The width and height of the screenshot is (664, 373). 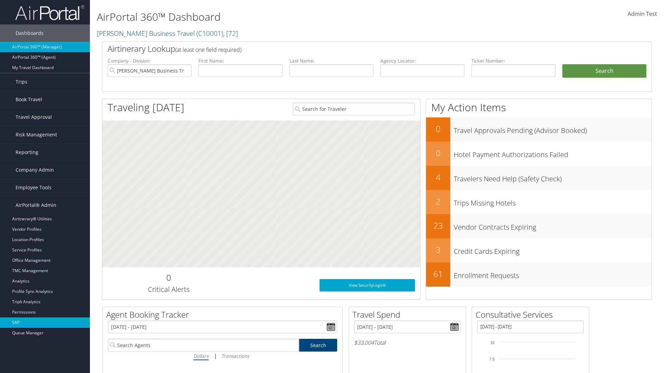 I want to click on span: Risk Management, so click(x=36, y=135).